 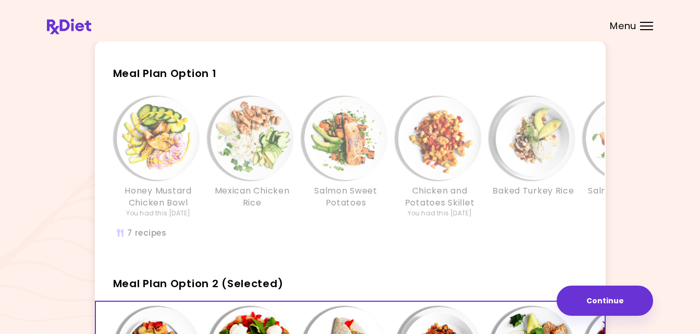 What do you see at coordinates (533, 191) in the screenshot?
I see `h3: Baked Turkey Rice` at bounding box center [533, 191].